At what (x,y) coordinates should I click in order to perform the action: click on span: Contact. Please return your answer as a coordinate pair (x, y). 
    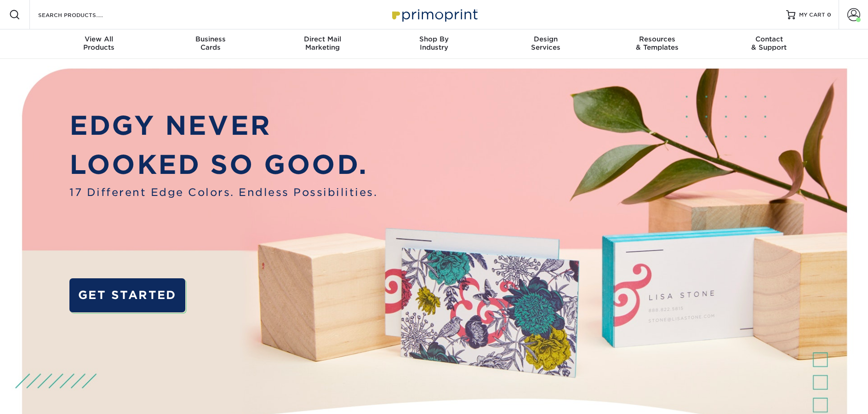
    Looking at the image, I should click on (769, 39).